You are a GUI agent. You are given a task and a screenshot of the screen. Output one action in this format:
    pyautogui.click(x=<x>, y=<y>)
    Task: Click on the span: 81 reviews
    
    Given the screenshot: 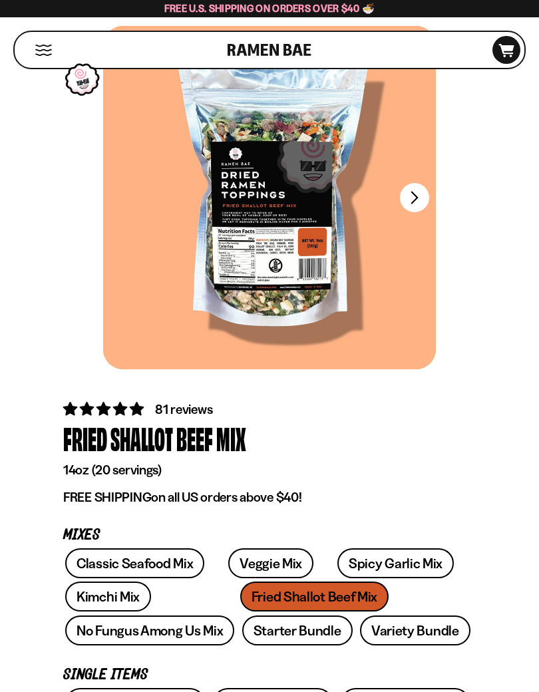 What is the action you would take?
    pyautogui.click(x=184, y=409)
    